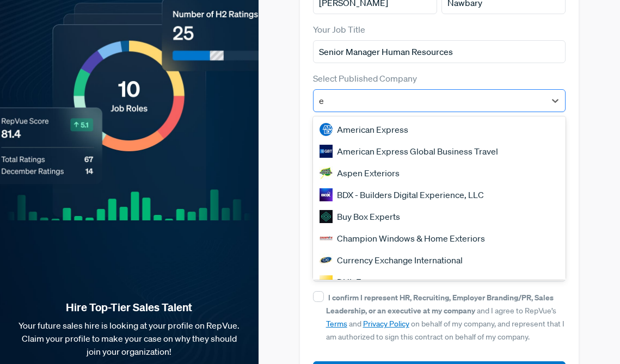  What do you see at coordinates (440, 282) in the screenshot?
I see `div: DHL Express` at bounding box center [440, 282].